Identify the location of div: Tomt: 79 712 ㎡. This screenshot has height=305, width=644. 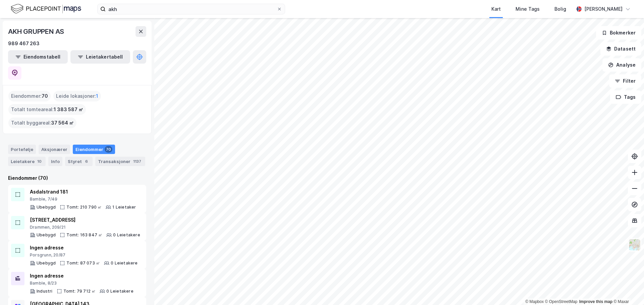
(79, 291).